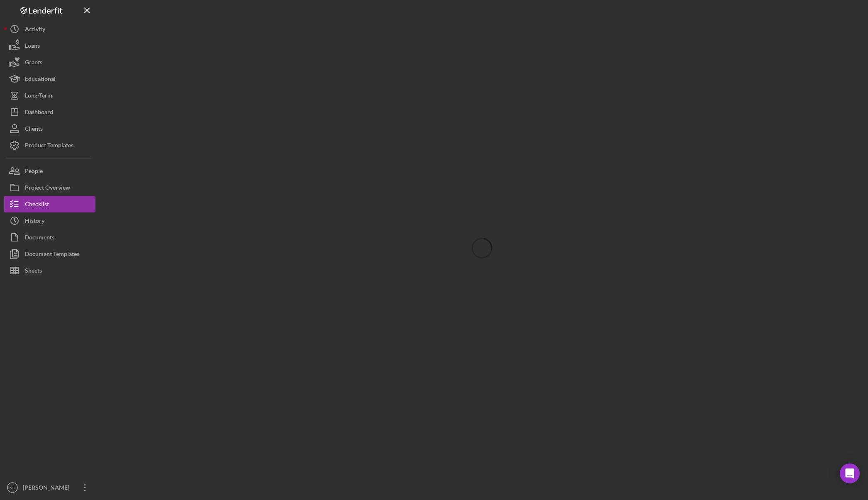 This screenshot has width=868, height=500. I want to click on div: Dashboard, so click(39, 113).